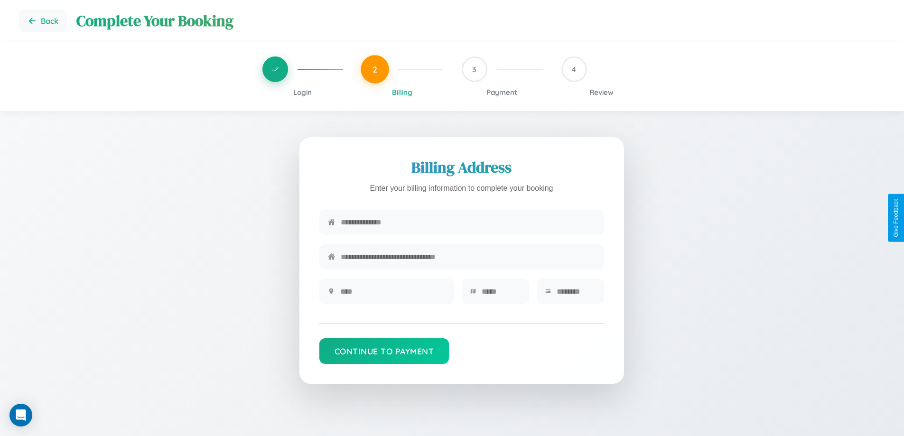 This screenshot has height=436, width=904. Describe the element at coordinates (384, 351) in the screenshot. I see `button: Continue to Payment` at that location.